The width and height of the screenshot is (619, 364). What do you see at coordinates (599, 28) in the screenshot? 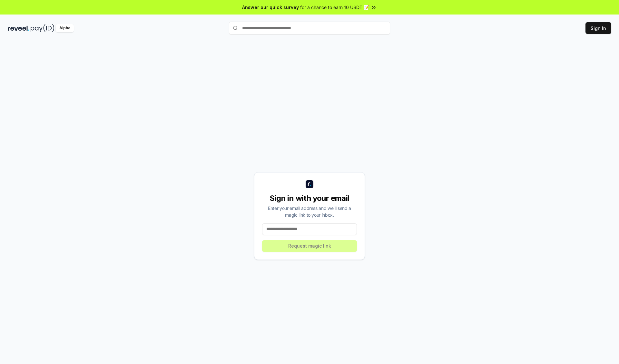
I see `button: Sign In` at bounding box center [599, 28].